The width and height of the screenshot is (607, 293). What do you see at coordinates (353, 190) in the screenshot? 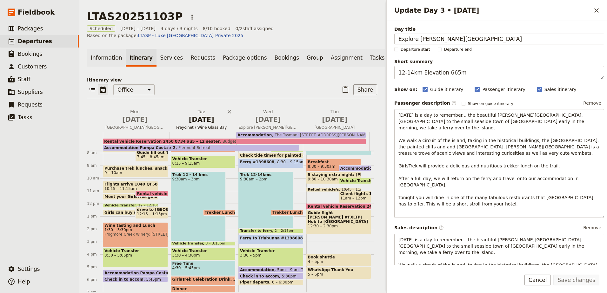
I see `span: 10:45 – 11am` at bounding box center [353, 190].